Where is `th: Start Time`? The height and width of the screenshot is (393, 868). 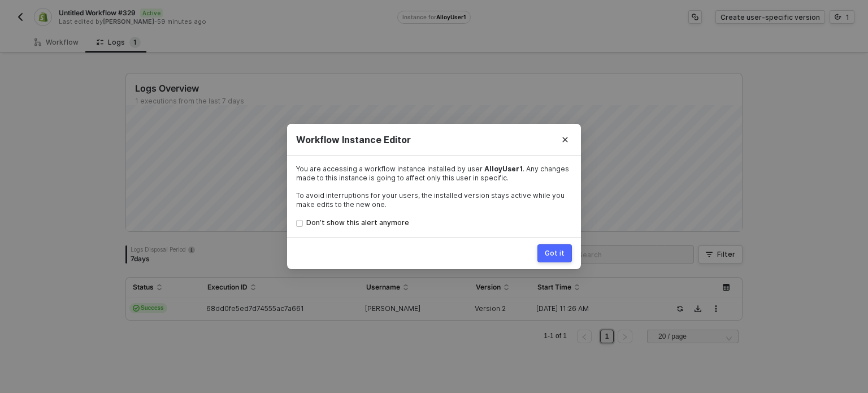 th: Start Time is located at coordinates (597, 287).